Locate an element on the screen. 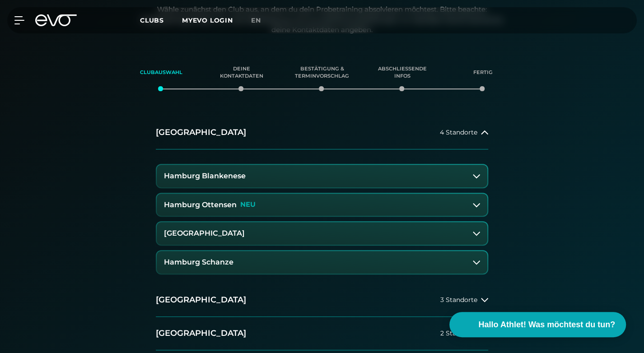  p: NEU is located at coordinates (248, 204).